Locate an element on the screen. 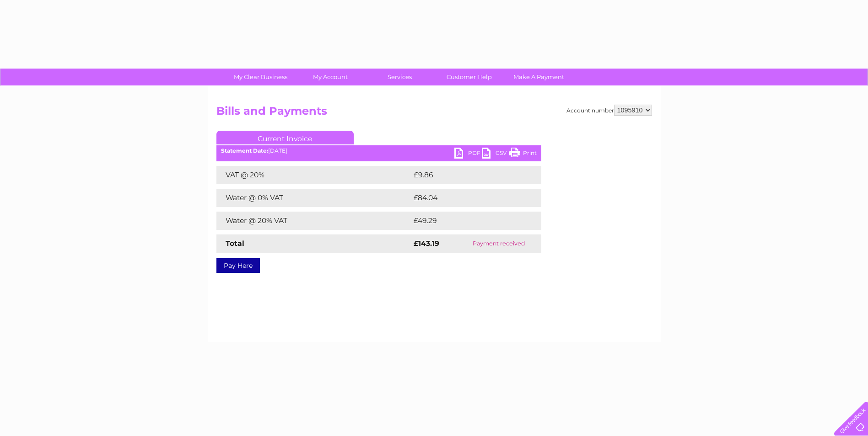 Image resolution: width=868 pixels, height=436 pixels. td: £49.29 is located at coordinates (467, 220).